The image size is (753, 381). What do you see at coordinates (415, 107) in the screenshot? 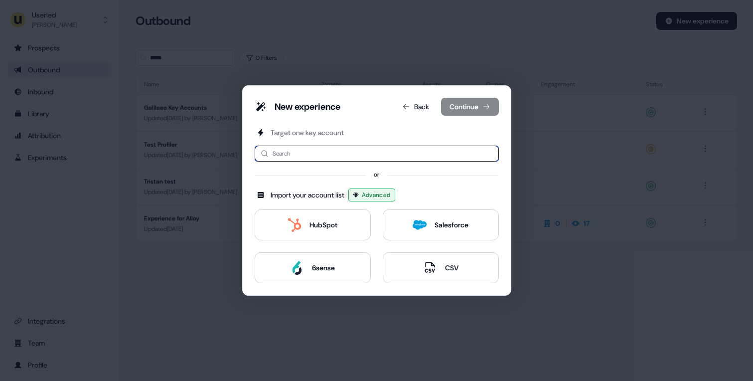
I see `button: Back` at bounding box center [415, 107].